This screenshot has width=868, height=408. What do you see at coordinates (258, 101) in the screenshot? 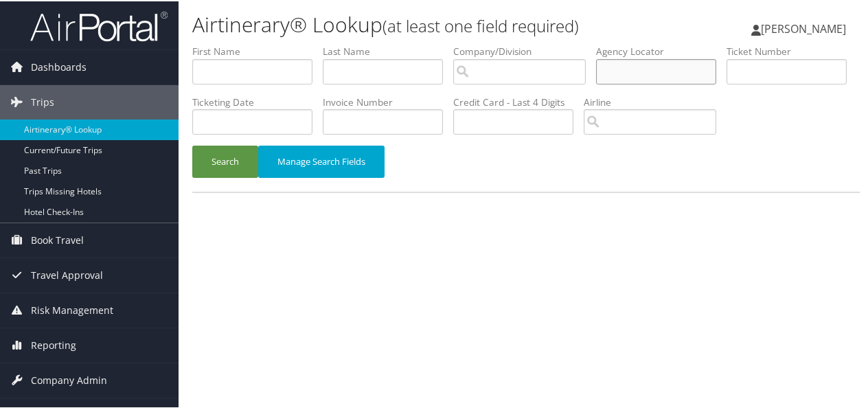
I see `label: Ticketing Date` at bounding box center [258, 101].